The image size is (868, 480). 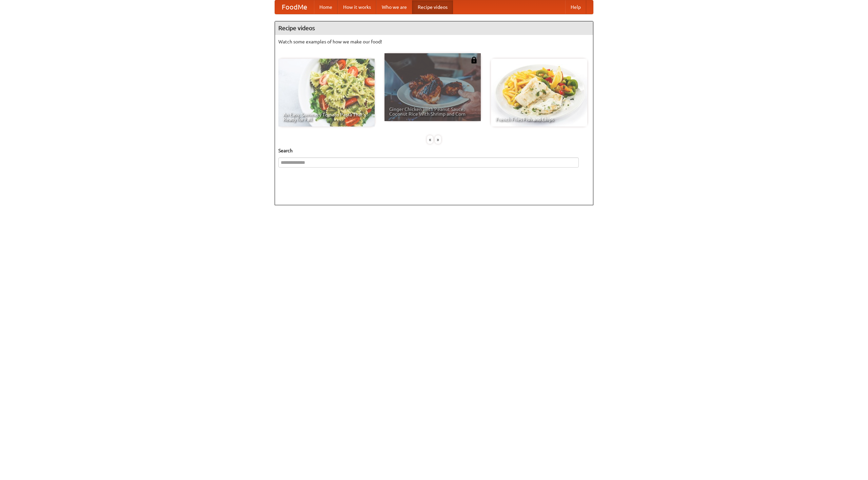 I want to click on h4: Recipe videos, so click(x=434, y=28).